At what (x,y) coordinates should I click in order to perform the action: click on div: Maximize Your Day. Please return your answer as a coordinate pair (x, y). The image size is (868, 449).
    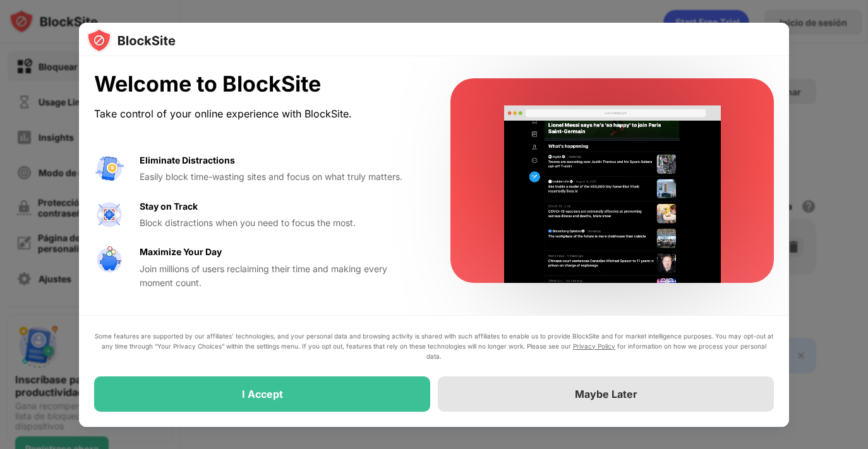
    Looking at the image, I should click on (181, 253).